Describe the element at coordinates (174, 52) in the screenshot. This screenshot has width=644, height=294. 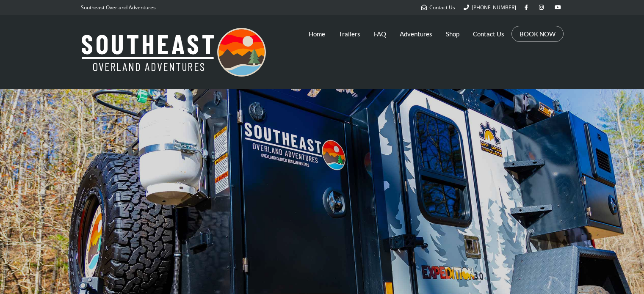
I see `img: Southeast Overland Adventures` at that location.